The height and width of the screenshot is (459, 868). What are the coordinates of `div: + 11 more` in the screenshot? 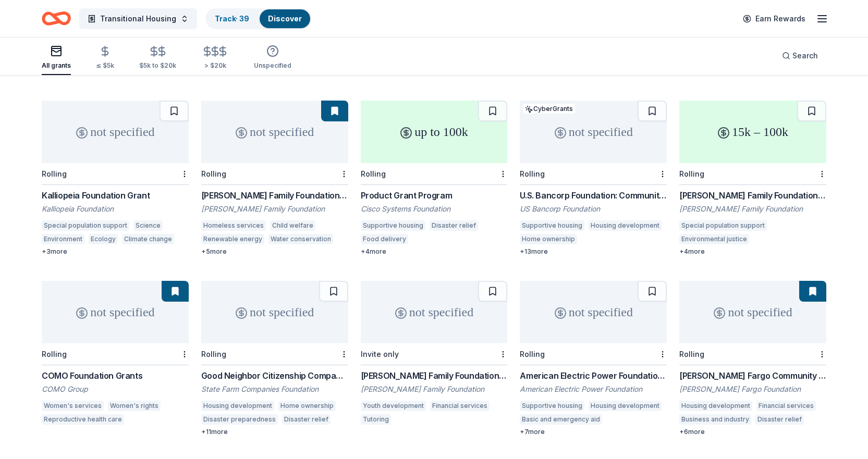 It's located at (275, 432).